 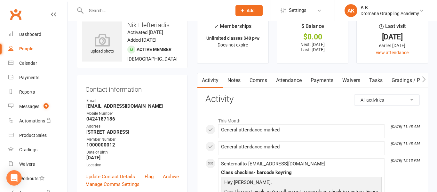 What do you see at coordinates (154, 49) in the screenshot?
I see `span: Active member` at bounding box center [154, 49].